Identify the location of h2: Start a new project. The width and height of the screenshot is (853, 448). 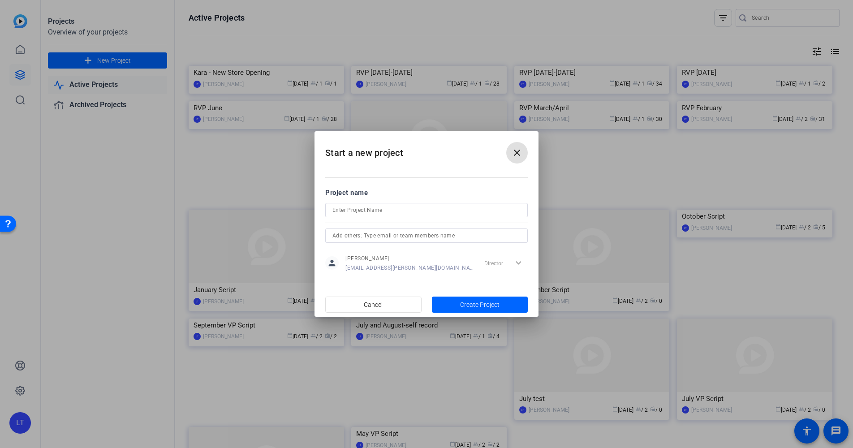
(426, 149).